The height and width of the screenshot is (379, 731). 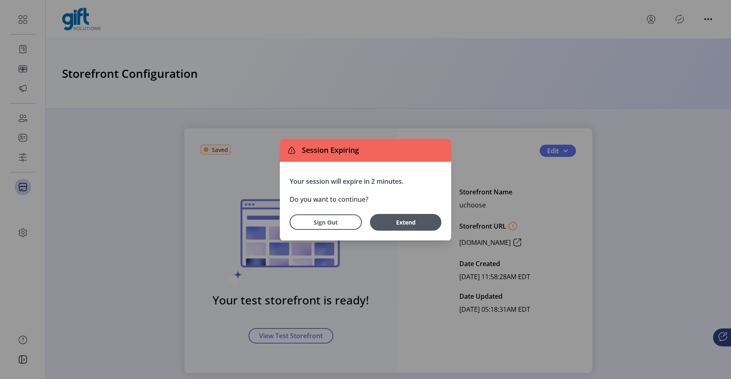 What do you see at coordinates (405, 222) in the screenshot?
I see `span: Extend` at bounding box center [405, 222].